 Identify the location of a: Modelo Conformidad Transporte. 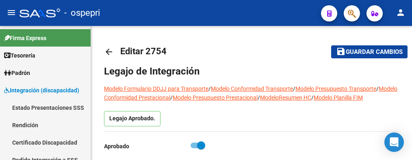
(252, 89).